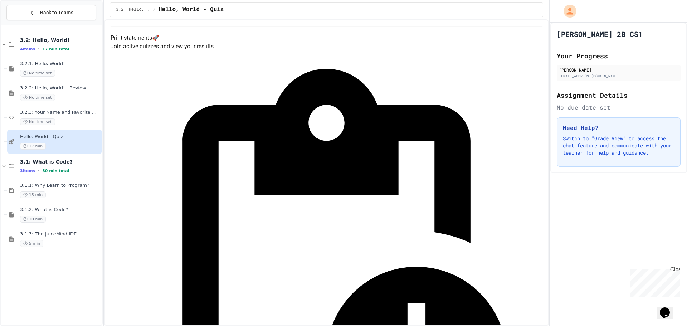  What do you see at coordinates (567, 11) in the screenshot?
I see `div: My Account` at bounding box center [567, 11].